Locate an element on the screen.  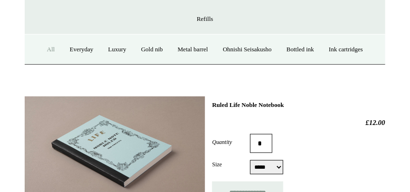
a: Everyday is located at coordinates (82, 49).